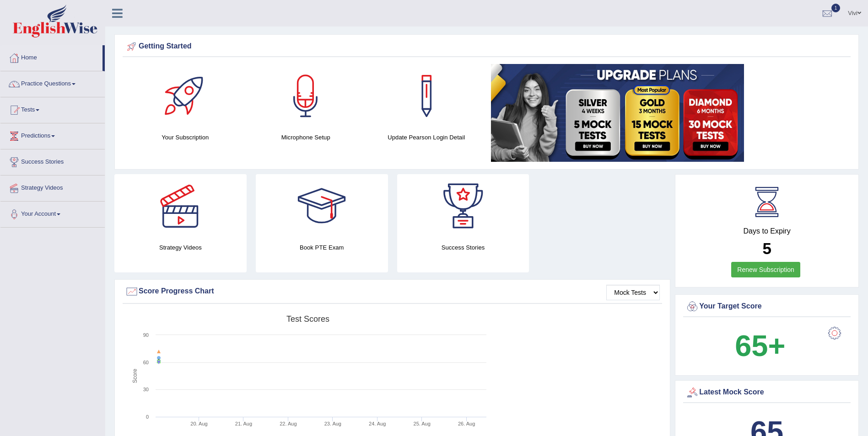 This screenshot has height=436, width=868. I want to click on h4: Book PTE Exam, so click(321, 247).